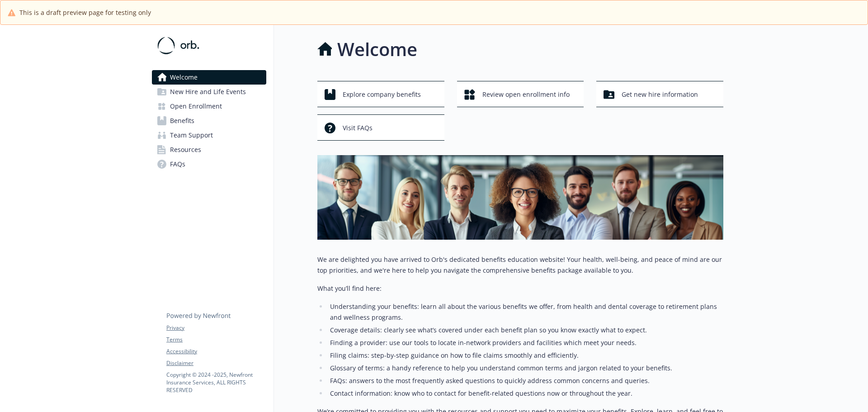 This screenshot has height=412, width=868. What do you see at coordinates (526, 94) in the screenshot?
I see `span: Review open enrollment info` at bounding box center [526, 94].